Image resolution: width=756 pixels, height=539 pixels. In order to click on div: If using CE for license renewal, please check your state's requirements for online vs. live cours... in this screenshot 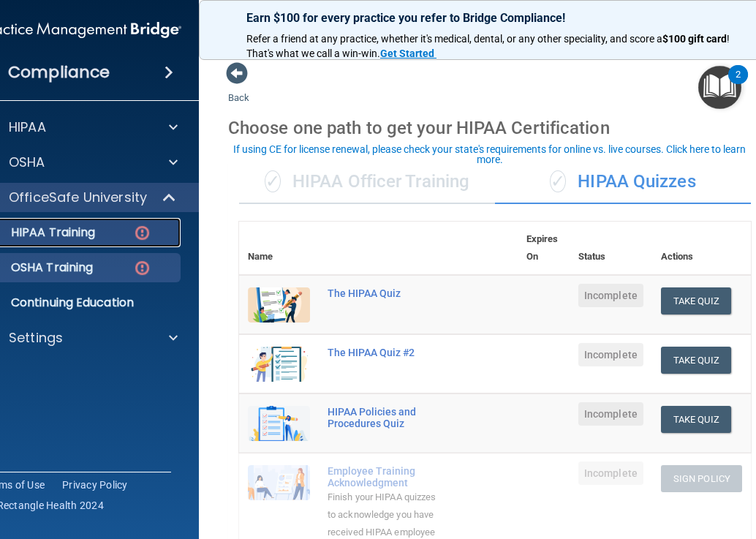, I will do `click(489, 154)`.